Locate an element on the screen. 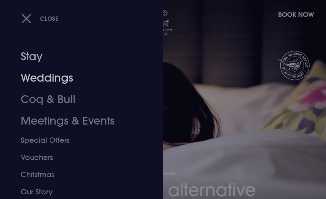  a: Special Offers is located at coordinates (77, 140).